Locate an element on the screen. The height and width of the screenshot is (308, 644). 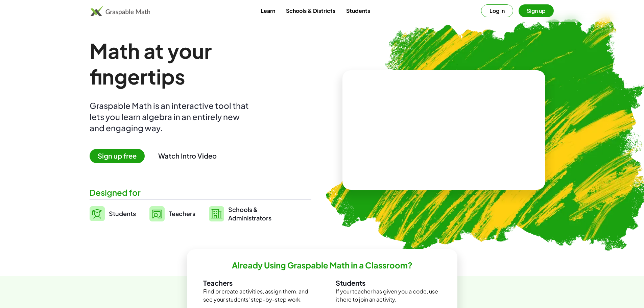
button: Watch Intro Video is located at coordinates (188, 156).